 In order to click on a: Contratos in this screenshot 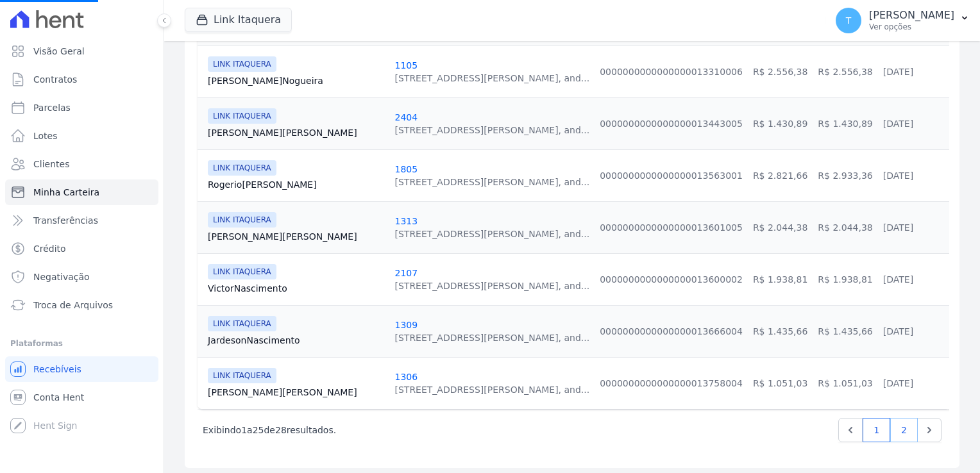, I will do `click(81, 79)`.